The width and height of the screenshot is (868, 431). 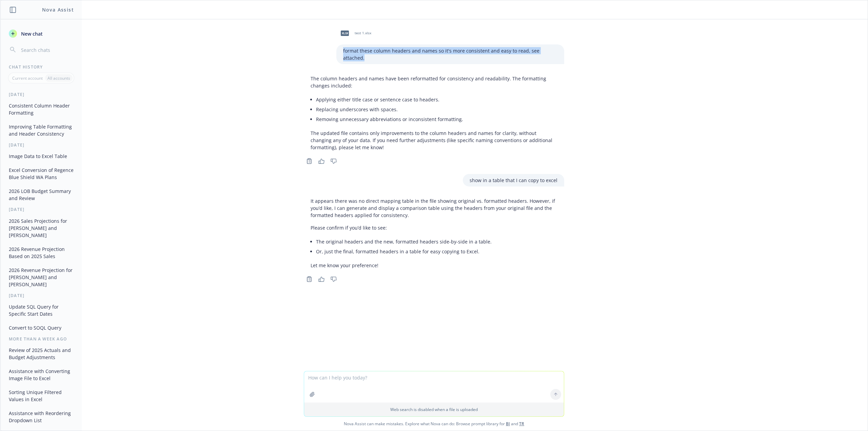 What do you see at coordinates (41, 310) in the screenshot?
I see `button: Update SQL Query for Specific Start Dates` at bounding box center [41, 310].